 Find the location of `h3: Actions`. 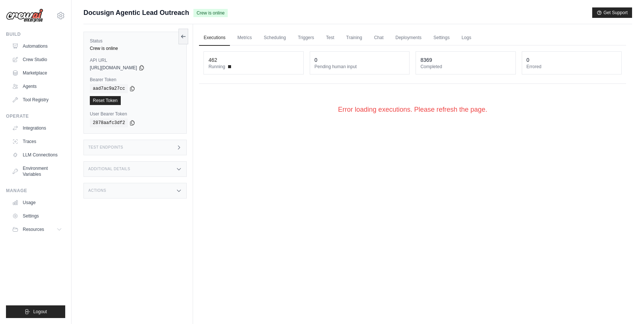

h3: Actions is located at coordinates (97, 191).